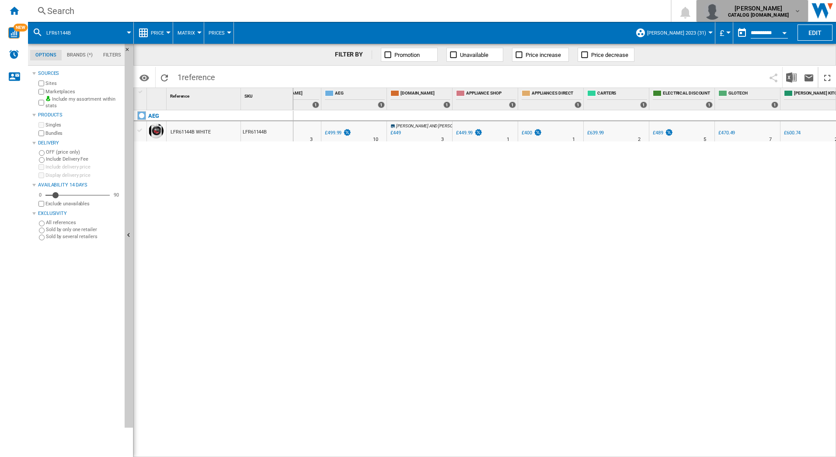 This screenshot has width=836, height=457. I want to click on div: FILTER BY, so click(353, 55).